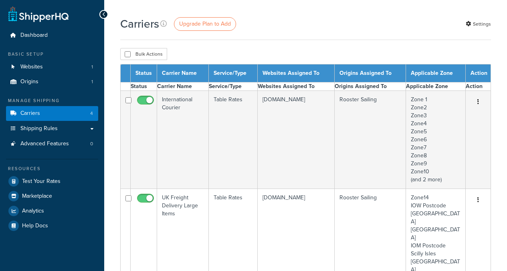 This screenshot has height=271, width=507. Describe the element at coordinates (52, 144) in the screenshot. I see `a: Advanced Features 0` at that location.